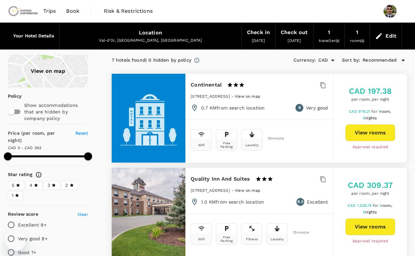  Describe the element at coordinates (23, 214) in the screenshot. I see `h6: Review score` at that location.